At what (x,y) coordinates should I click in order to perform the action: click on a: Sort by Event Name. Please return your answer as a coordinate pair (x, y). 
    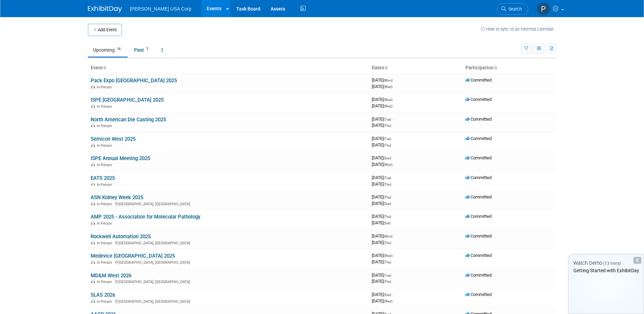
    Looking at the image, I should click on (104, 68).